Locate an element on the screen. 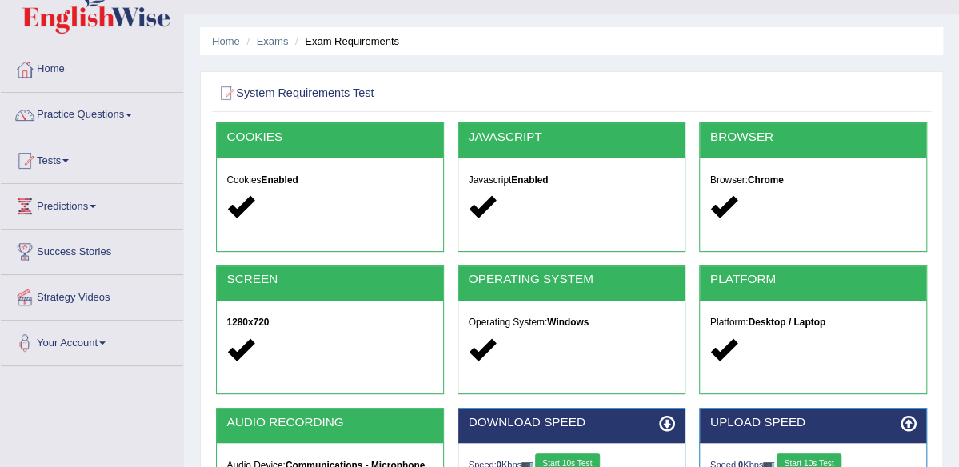 The width and height of the screenshot is (959, 467). h2: AUDIO RECORDING is located at coordinates (330, 422).